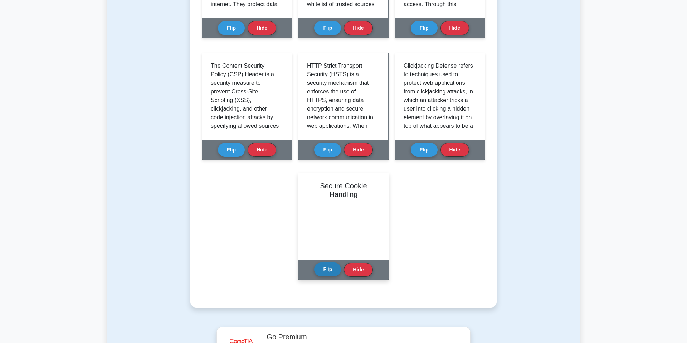  I want to click on p: HTTP Strict Transport Security (HSTS) is a security mechanism that enforces the use of HTTPS, ens..., so click(342, 156).